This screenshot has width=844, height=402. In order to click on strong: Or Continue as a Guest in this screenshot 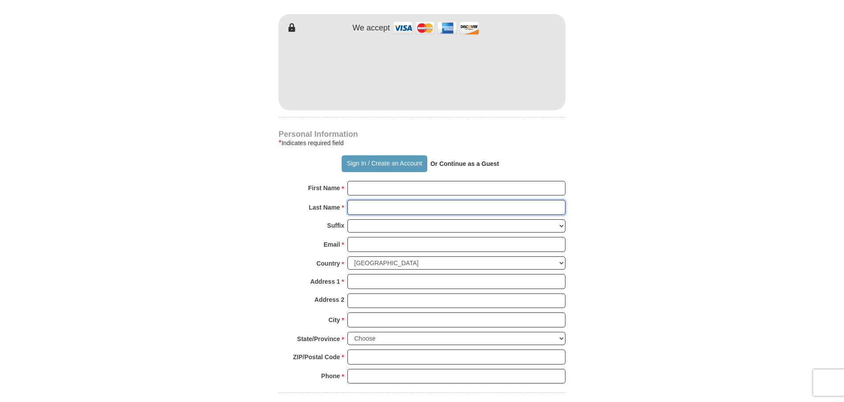, I will do `click(465, 164)`.